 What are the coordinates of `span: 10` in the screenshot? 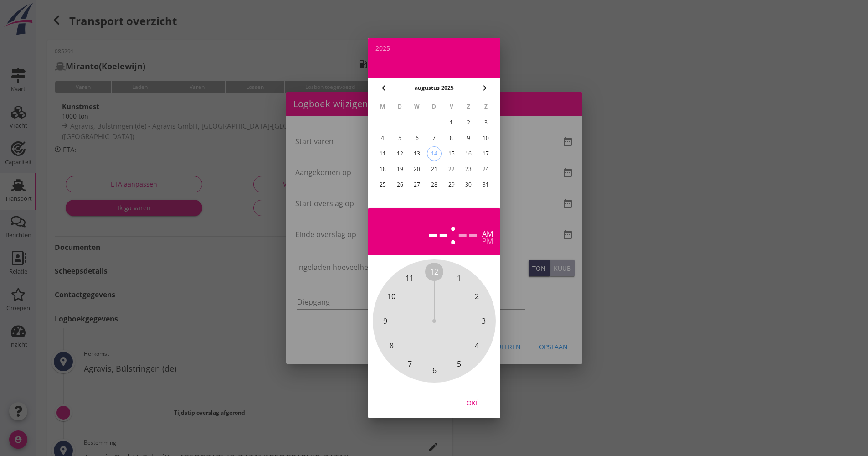 It's located at (391, 296).